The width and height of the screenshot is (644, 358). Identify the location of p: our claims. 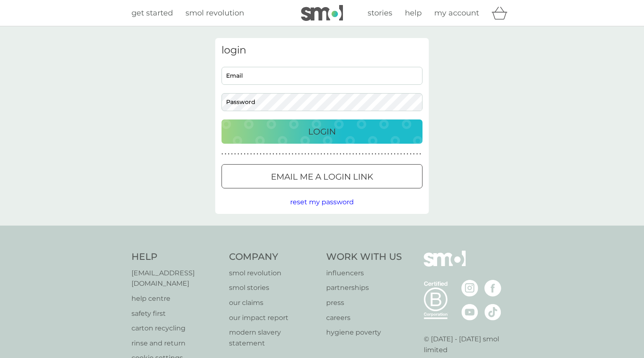
(274, 303).